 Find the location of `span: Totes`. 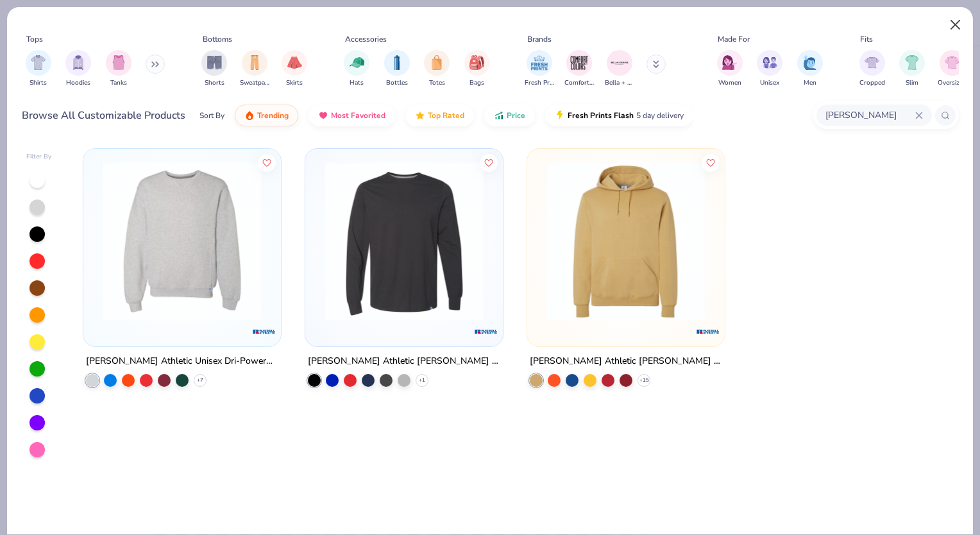

span: Totes is located at coordinates (437, 83).